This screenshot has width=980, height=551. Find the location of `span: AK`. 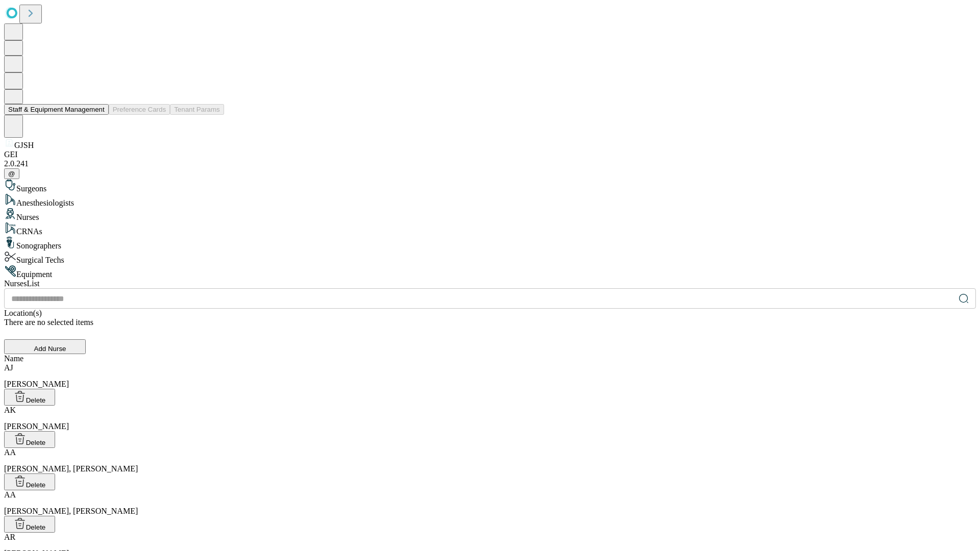

span: AK is located at coordinates (10, 409).